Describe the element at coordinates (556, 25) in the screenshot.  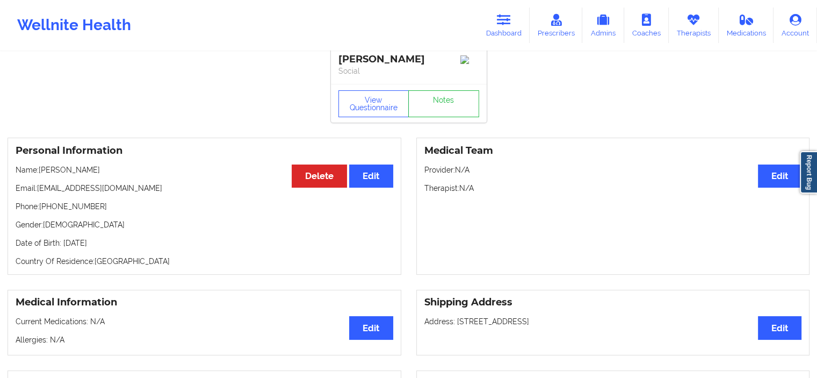
I see `a: Prescribers` at that location.